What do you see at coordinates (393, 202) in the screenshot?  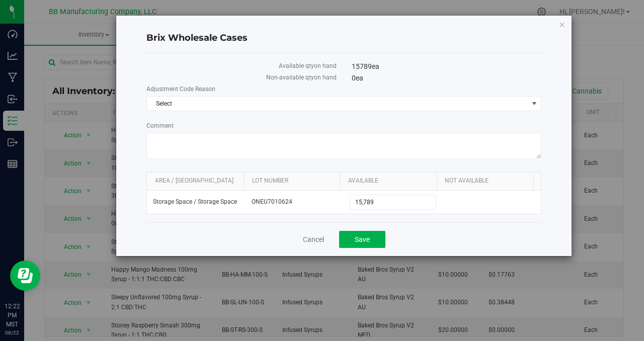 I see `input: 15,789` at bounding box center [393, 202].